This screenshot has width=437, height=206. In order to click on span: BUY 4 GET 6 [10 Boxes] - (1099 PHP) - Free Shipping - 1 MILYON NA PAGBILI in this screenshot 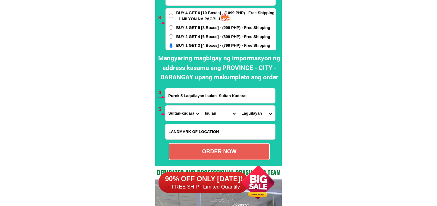, I will do `click(226, 16)`.